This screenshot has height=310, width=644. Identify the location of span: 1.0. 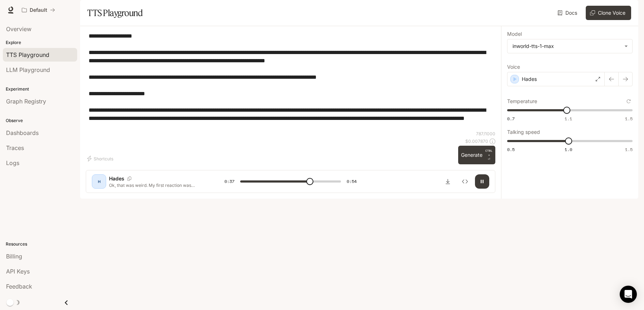
(568, 149).